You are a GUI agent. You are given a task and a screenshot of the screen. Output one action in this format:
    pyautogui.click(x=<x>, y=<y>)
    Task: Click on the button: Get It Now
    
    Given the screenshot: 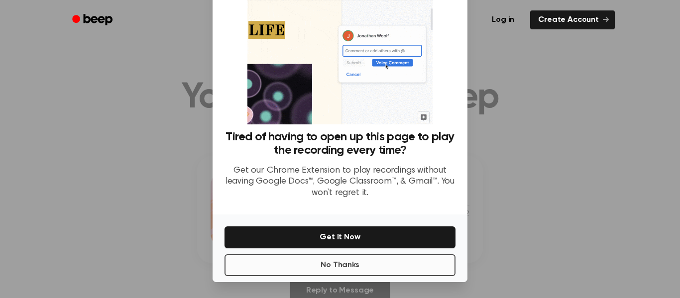 What is the action you would take?
    pyautogui.click(x=340, y=237)
    